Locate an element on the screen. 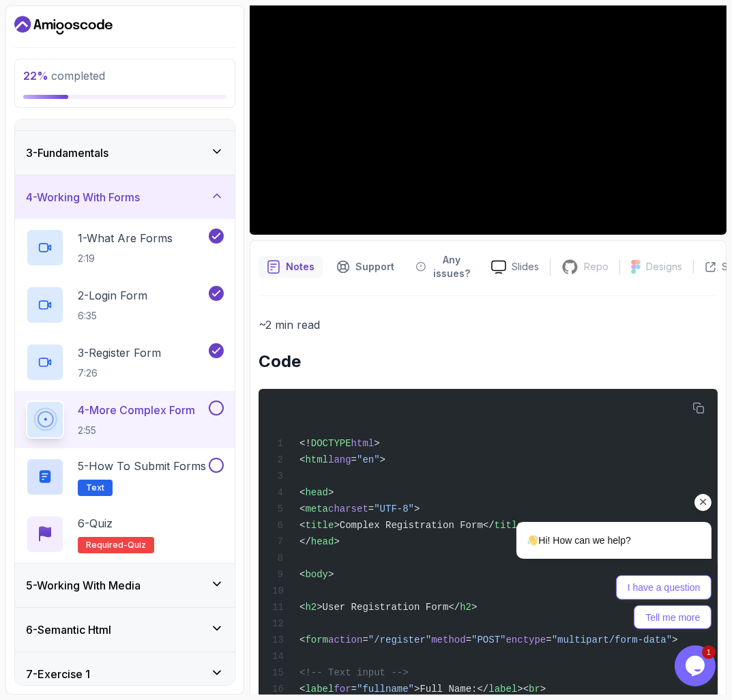 The image size is (732, 700). button: 4-More Complex Form2:55 is located at coordinates (125, 420).